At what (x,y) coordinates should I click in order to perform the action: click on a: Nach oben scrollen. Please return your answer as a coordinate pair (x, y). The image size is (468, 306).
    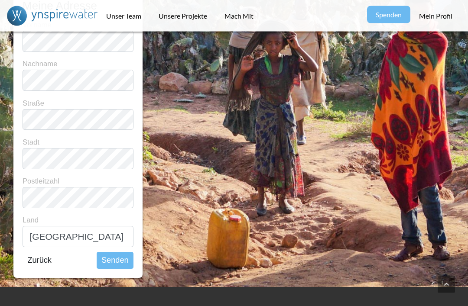
    Looking at the image, I should click on (446, 285).